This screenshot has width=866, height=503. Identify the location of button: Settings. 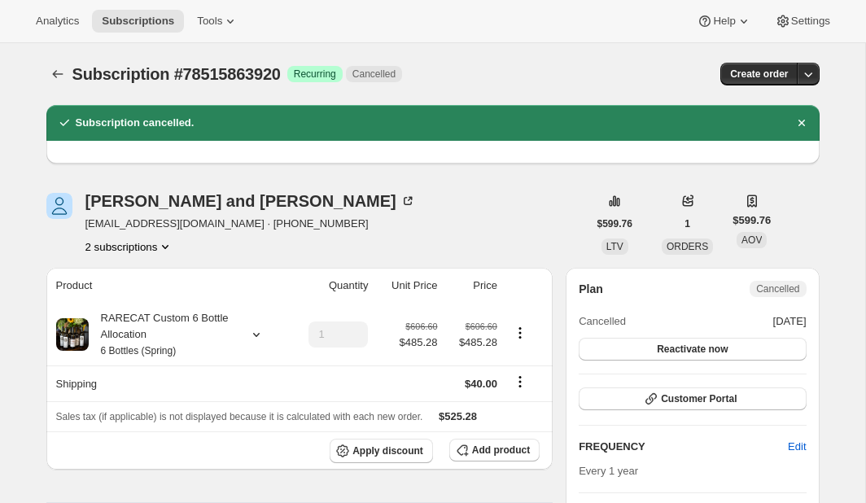
(802, 21).